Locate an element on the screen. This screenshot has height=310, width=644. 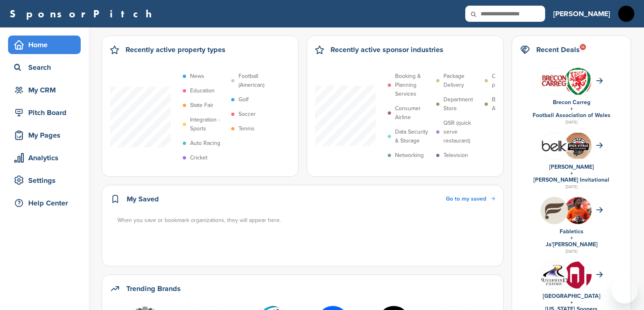
p: Cricket is located at coordinates (198, 158).